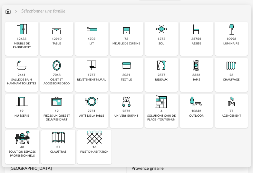  What do you see at coordinates (22, 116) in the screenshot?
I see `div: huisserie` at bounding box center [22, 116].